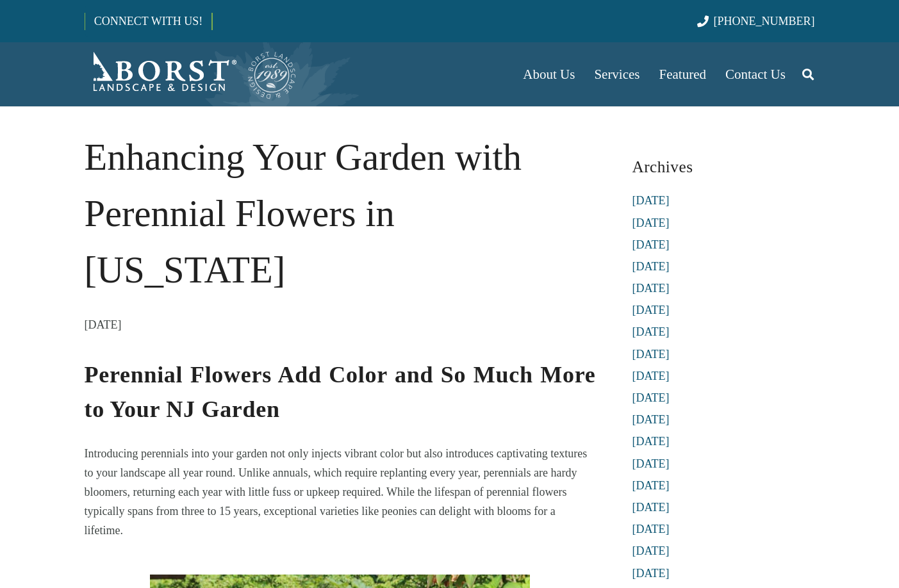 This screenshot has height=588, width=899. Describe the element at coordinates (756, 75) in the screenshot. I see `span: Contact Us` at that location.